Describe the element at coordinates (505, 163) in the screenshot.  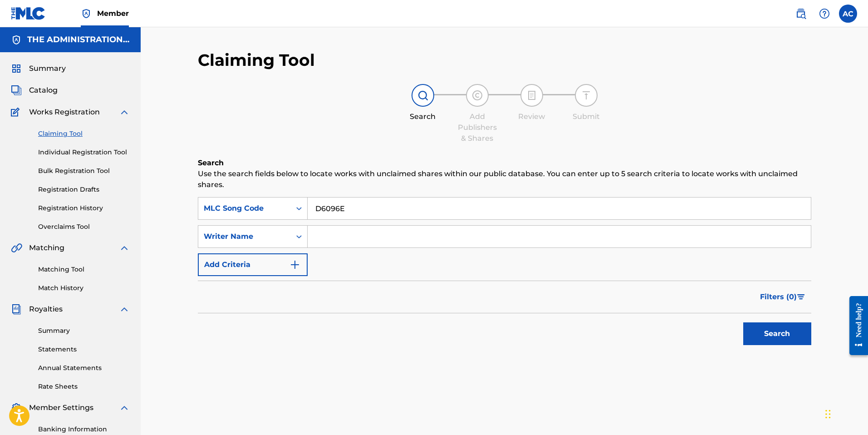
I see `h6: Search` at that location.